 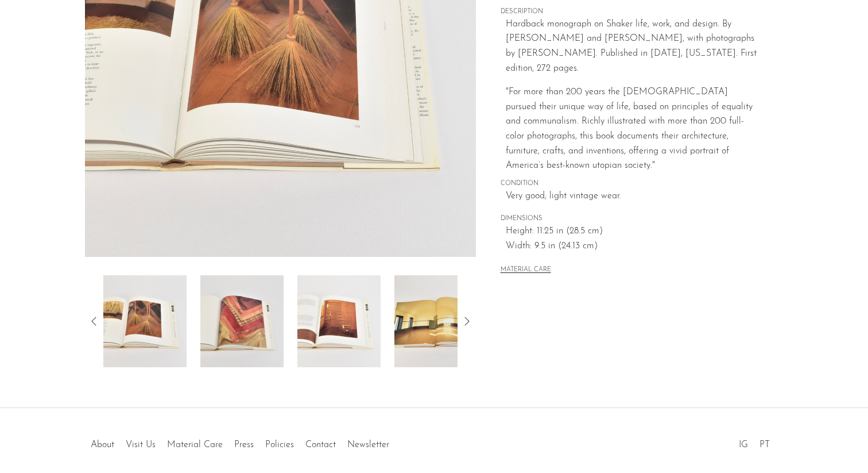 What do you see at coordinates (525, 270) in the screenshot?
I see `button: MATERIAL CARE` at bounding box center [525, 270].